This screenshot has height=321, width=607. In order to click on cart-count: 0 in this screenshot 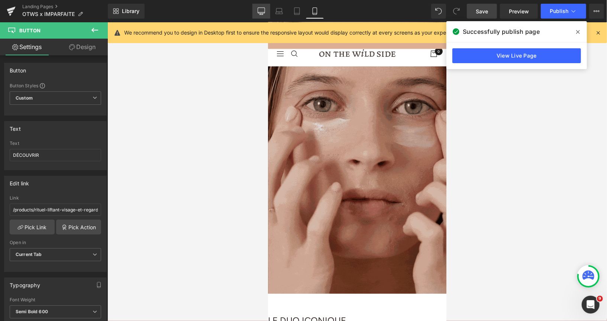, I will do `click(171, 29)`.